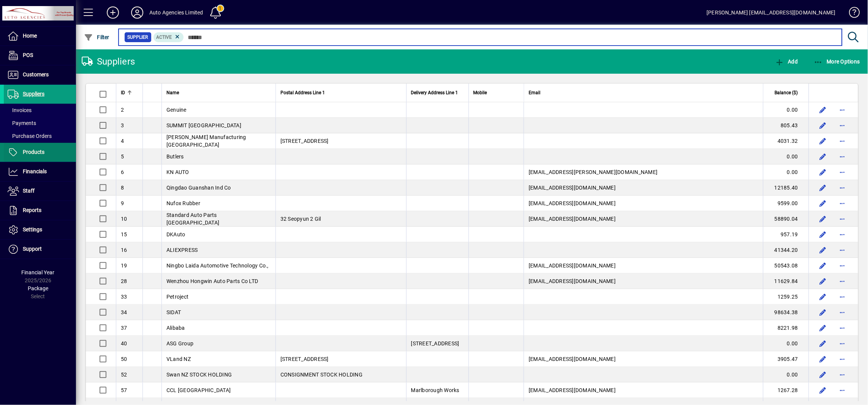 Image resolution: width=868 pixels, height=405 pixels. What do you see at coordinates (124, 219) in the screenshot?
I see `span: 10` at bounding box center [124, 219].